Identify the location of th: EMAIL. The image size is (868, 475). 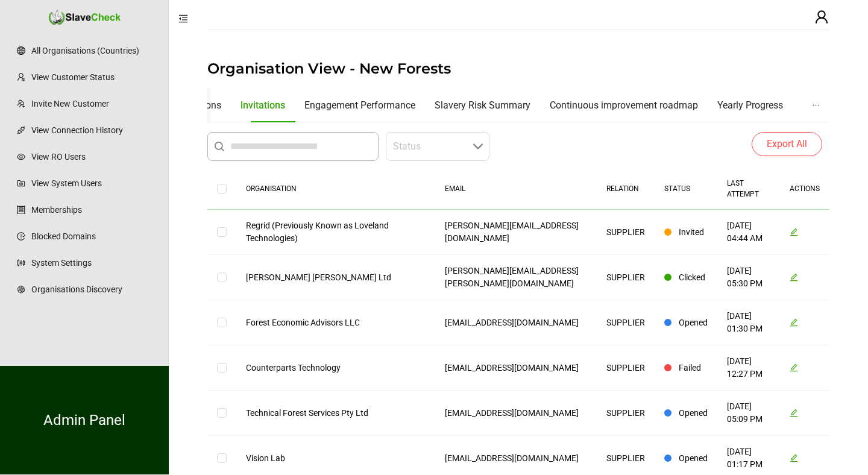
(515, 189).